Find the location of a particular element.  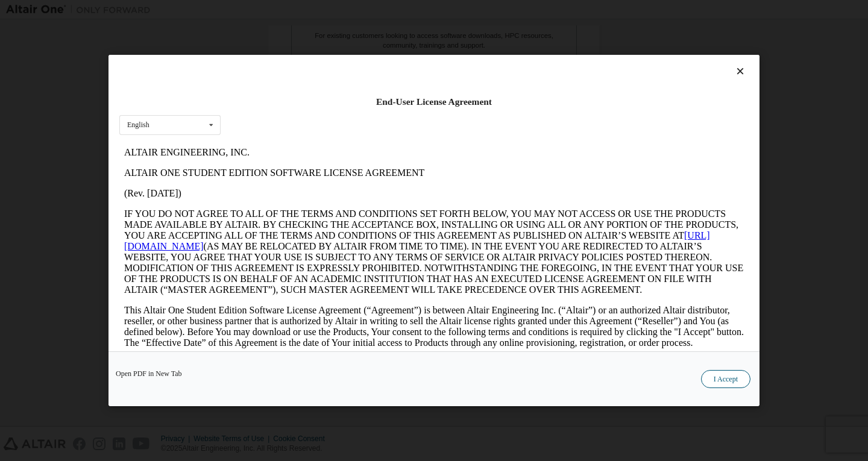

p: This Altair One Student Edition Software License Agreement (“Agreement”) is between Altair Engine... is located at coordinates (315, 184).